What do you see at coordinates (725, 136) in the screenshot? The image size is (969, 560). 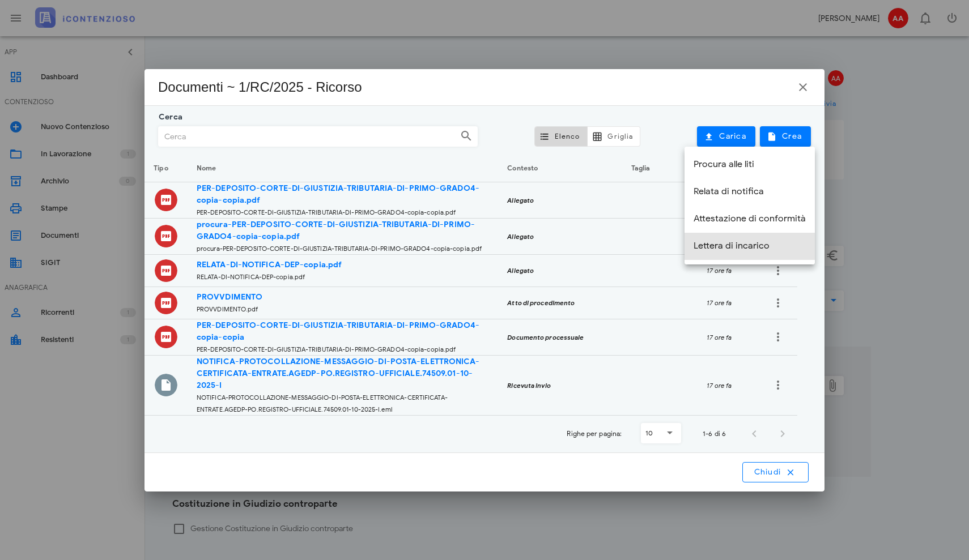 I see `span: Carica` at bounding box center [725, 136].